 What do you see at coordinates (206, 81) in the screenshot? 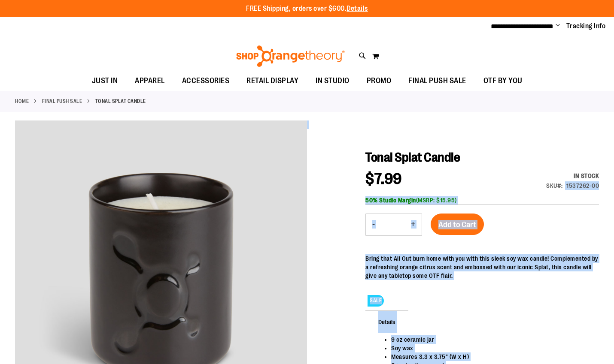
I see `span: ACCESSORIES` at bounding box center [206, 81].